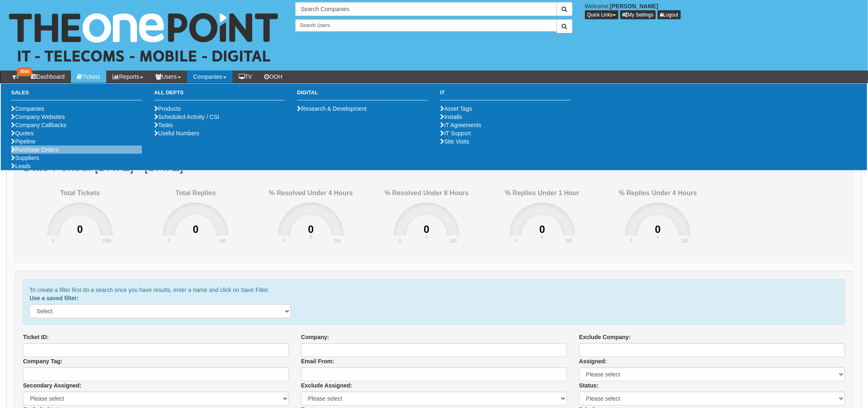 The image size is (868, 408). What do you see at coordinates (456, 133) in the screenshot?
I see `a: IT Support` at bounding box center [456, 133].